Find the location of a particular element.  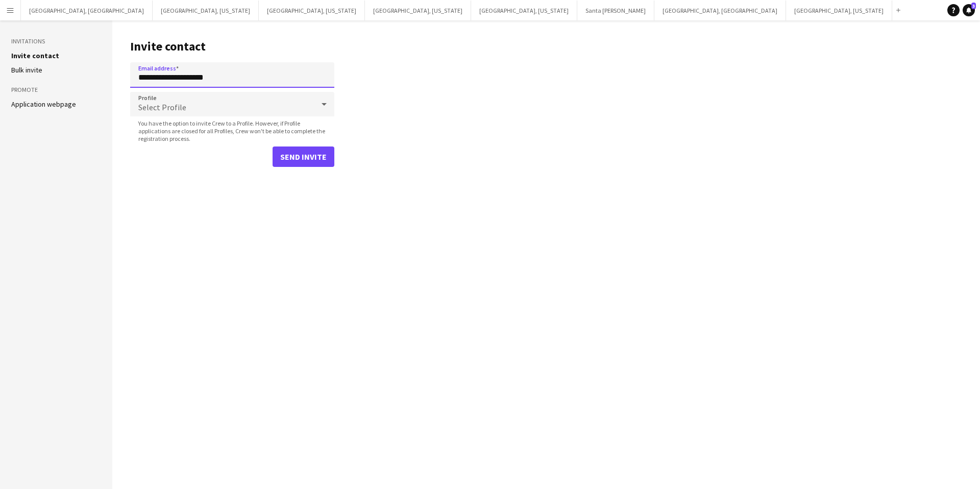

h3: Invitations is located at coordinates (56, 41).